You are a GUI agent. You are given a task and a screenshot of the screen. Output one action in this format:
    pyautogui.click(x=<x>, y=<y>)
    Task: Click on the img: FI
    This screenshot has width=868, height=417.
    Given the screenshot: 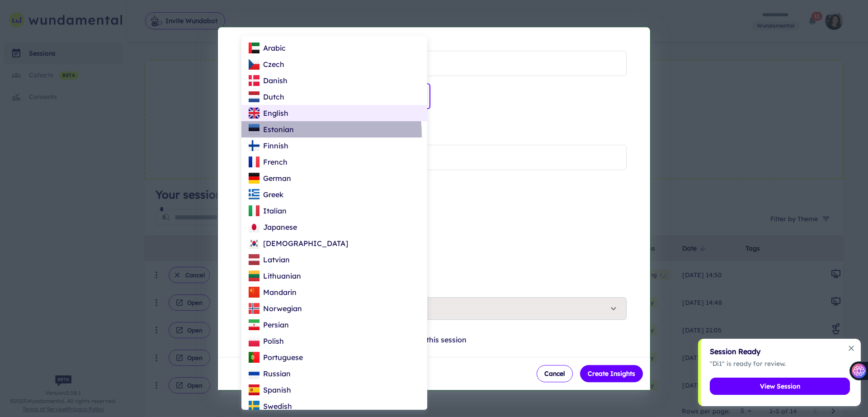 What is the action you would take?
    pyautogui.click(x=254, y=146)
    